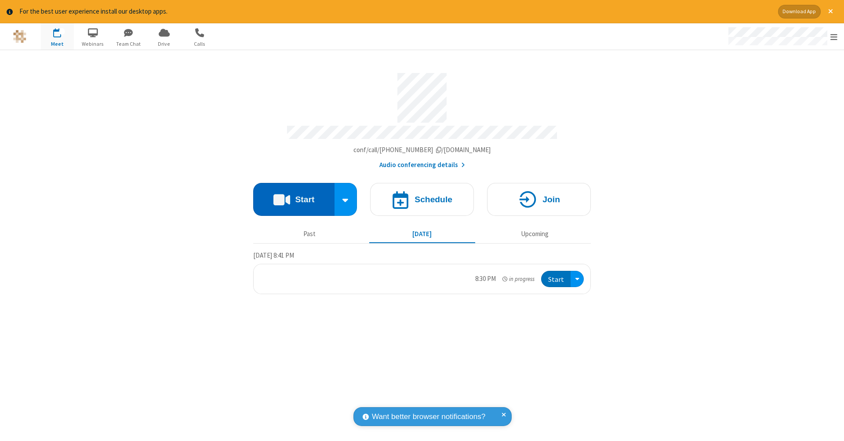  What do you see at coordinates (830, 11) in the screenshot?
I see `button: Close alert` at bounding box center [830, 11].